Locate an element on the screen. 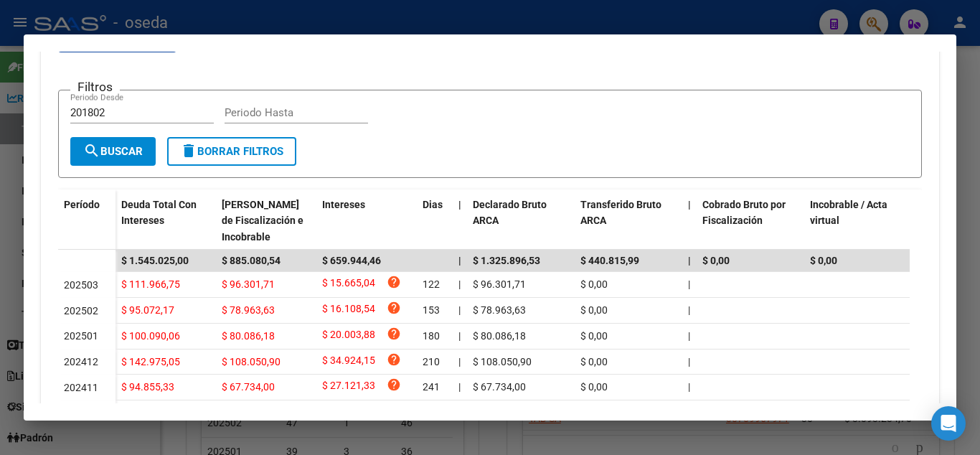 The height and width of the screenshot is (455, 980). span: Intereses is located at coordinates (344, 205).